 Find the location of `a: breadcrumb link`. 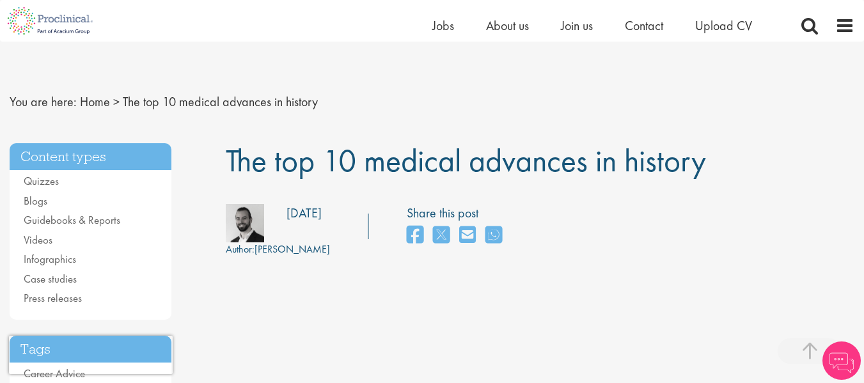

a: breadcrumb link is located at coordinates (95, 102).